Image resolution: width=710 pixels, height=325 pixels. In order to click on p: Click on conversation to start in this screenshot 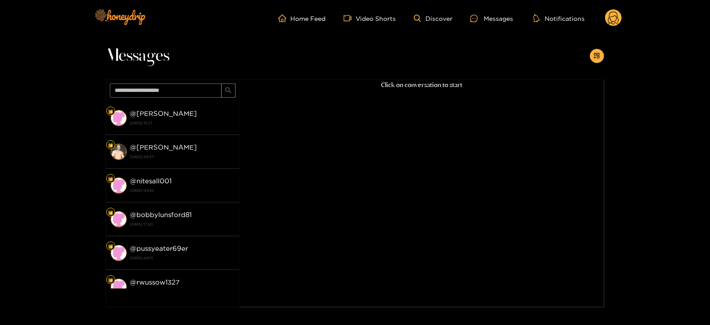, I will do `click(422, 85)`.